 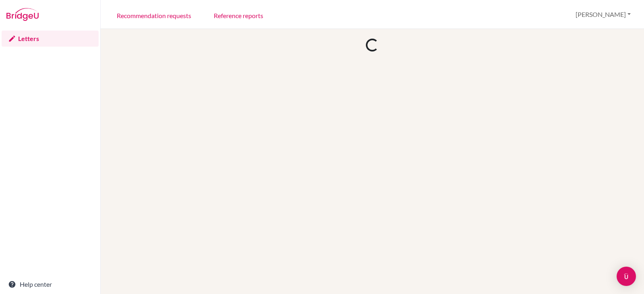 I want to click on a: Reference reports, so click(x=238, y=15).